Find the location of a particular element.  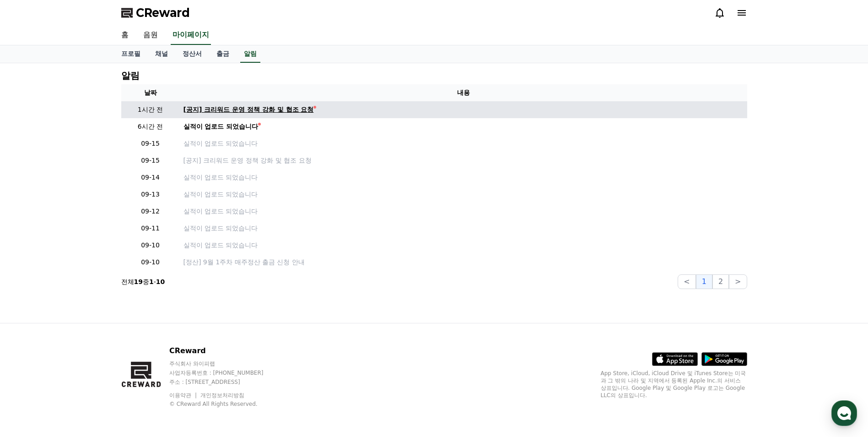

div: 실적이 업로드 되었습니다 is located at coordinates (221, 127).